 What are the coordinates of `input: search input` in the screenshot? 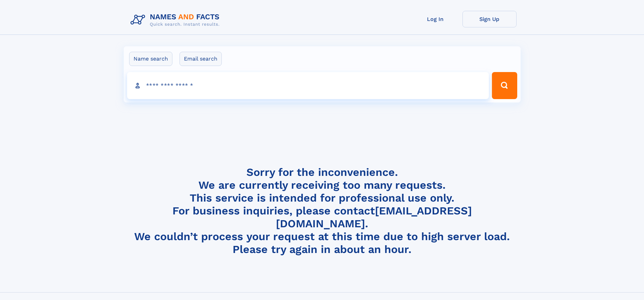 It's located at (308, 85).